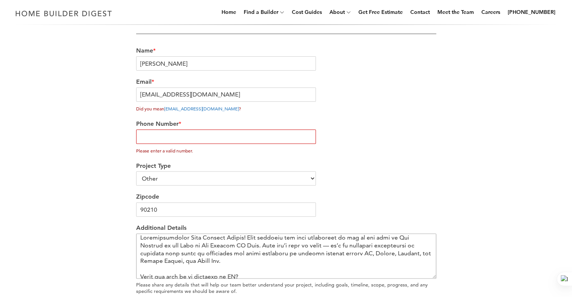 The image size is (572, 297). Describe the element at coordinates (286, 197) in the screenshot. I see `label: Zipcode` at that location.